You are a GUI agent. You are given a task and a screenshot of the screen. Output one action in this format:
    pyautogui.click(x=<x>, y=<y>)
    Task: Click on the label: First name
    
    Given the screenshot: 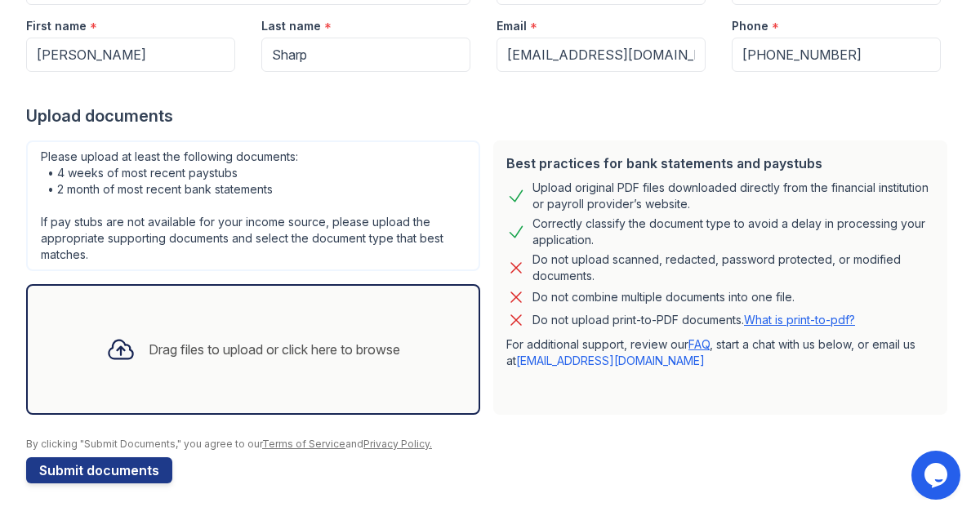 What is the action you would take?
    pyautogui.click(x=57, y=26)
    